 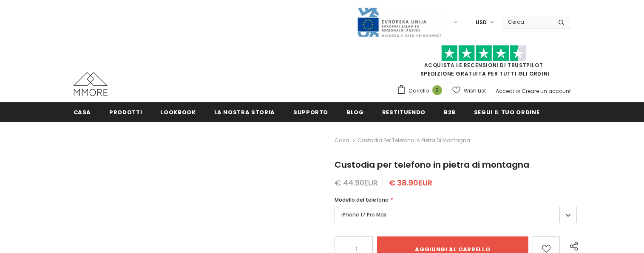 What do you see at coordinates (244, 112) in the screenshot?
I see `a: La nostra storia` at bounding box center [244, 112].